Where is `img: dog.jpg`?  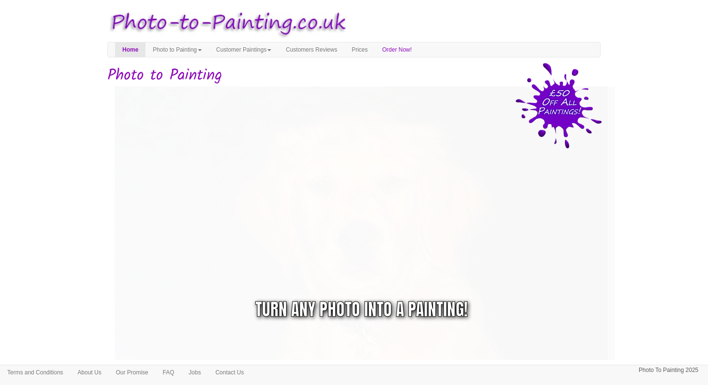
img: dog.jpg is located at coordinates (369, 227).